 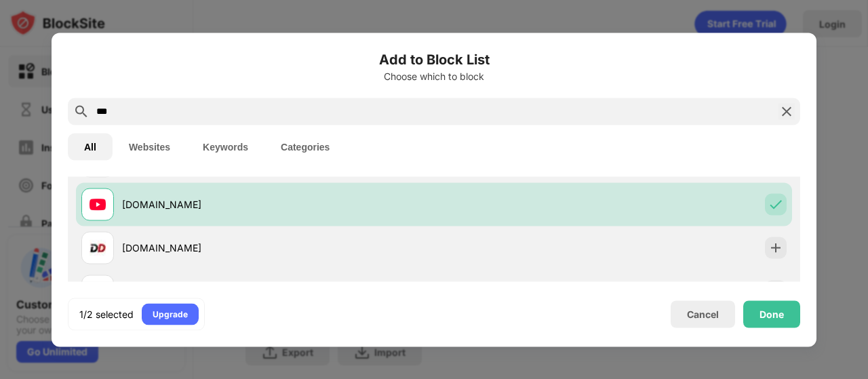 I want to click on div: Choose which to block, so click(x=434, y=76).